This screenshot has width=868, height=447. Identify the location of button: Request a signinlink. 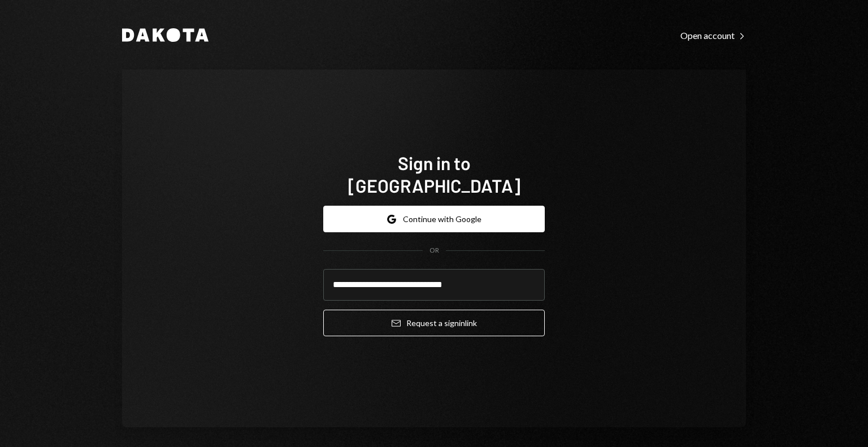
(434, 323).